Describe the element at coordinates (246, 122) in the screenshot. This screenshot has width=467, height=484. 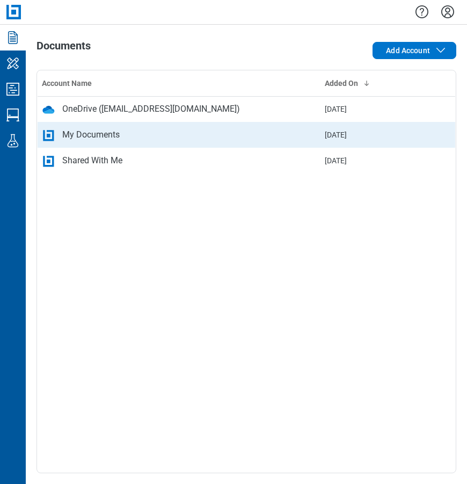
I see `table: bb-data-table` at that location.